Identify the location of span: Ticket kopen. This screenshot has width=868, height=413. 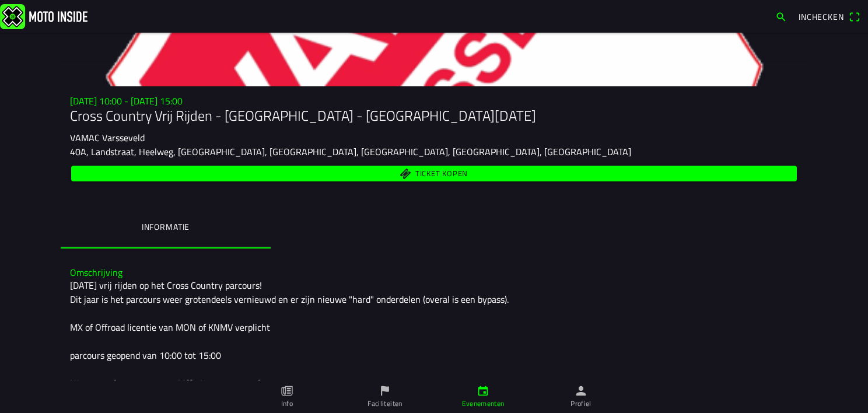
(441, 174).